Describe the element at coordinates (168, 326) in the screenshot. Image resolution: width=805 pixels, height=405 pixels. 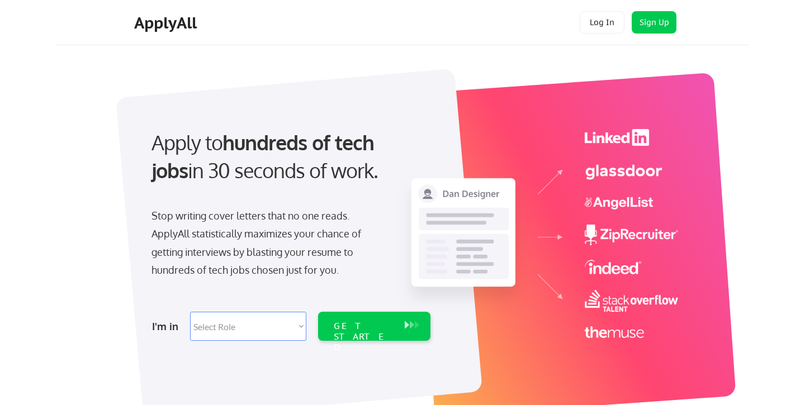
I see `div: I'm in` at that location.